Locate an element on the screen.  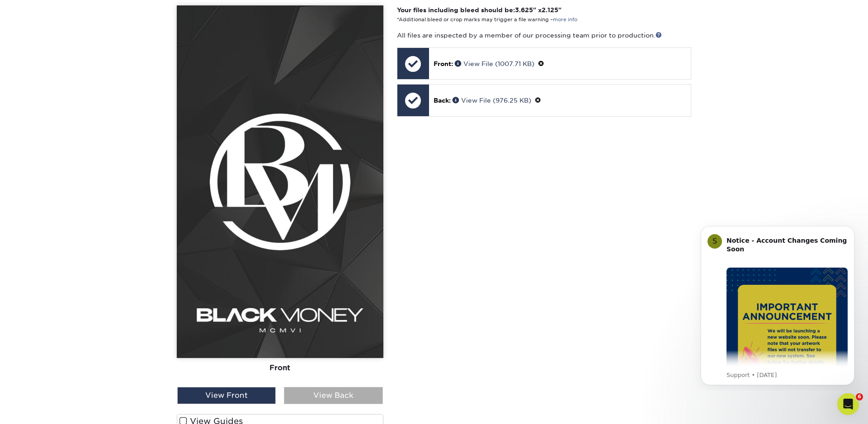
a: View File (1007.71 KB) is located at coordinates (495, 64).